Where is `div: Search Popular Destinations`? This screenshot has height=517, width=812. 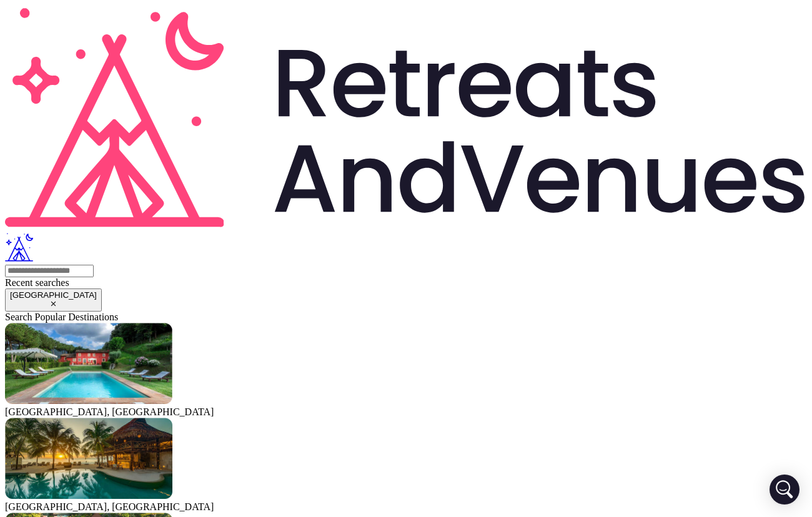 div: Search Popular Destinations is located at coordinates (406, 317).